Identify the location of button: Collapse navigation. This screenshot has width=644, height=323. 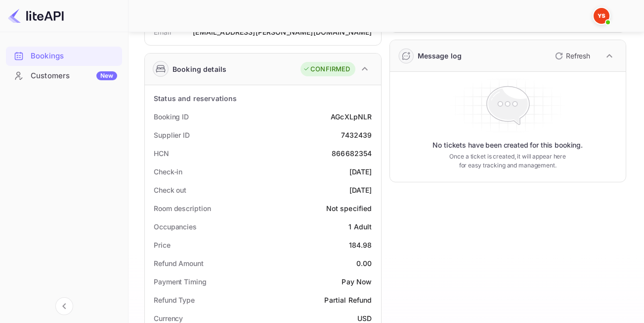
(64, 306).